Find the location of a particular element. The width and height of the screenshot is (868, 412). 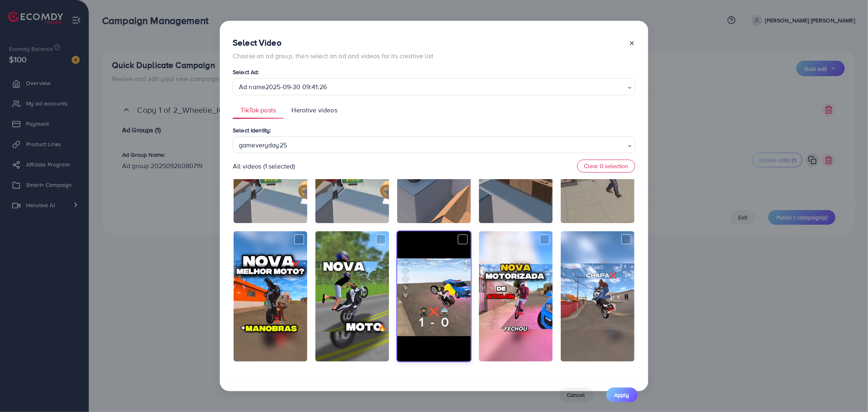

span: Cancel is located at coordinates (576, 395).